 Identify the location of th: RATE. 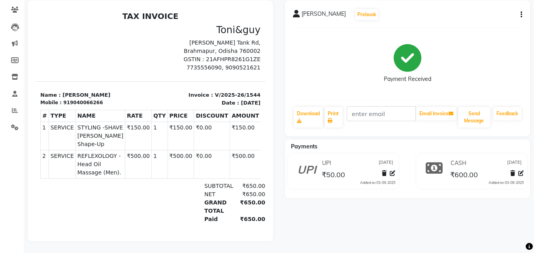
(103, 108).